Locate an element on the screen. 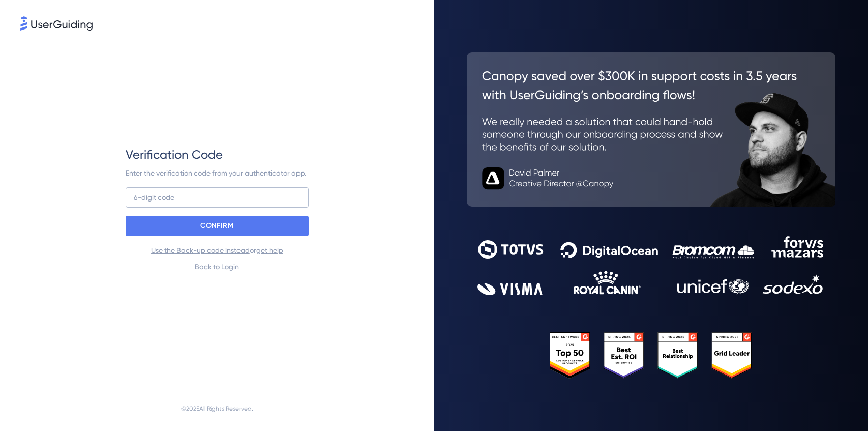 This screenshot has height=431, width=868. input: 6-digit code is located at coordinates (217, 197).